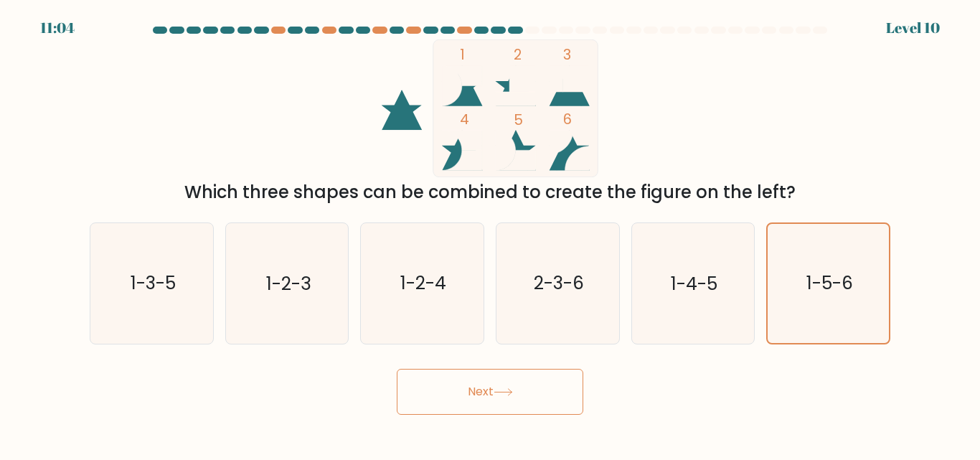  I want to click on tspan: 4, so click(464, 119).